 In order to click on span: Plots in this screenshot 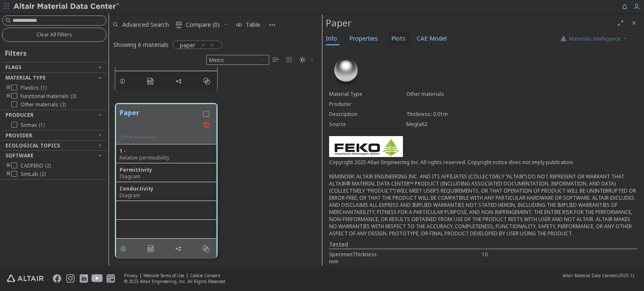, I will do `click(398, 39)`.